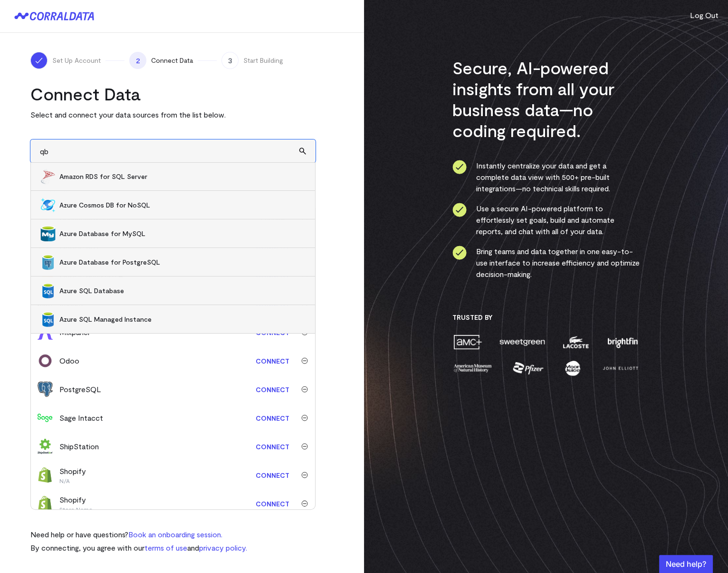 The width and height of the screenshot is (728, 573). Describe the element at coordinates (522, 342) in the screenshot. I see `img: sweetgreen-1d1fb32c.png` at that location.